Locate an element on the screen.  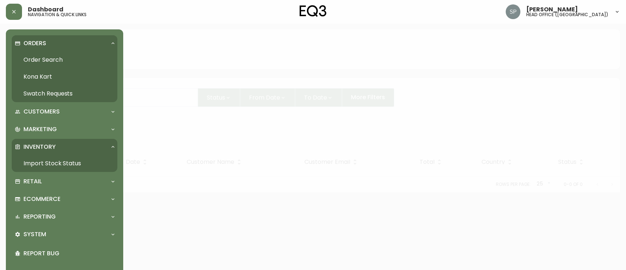
p: System is located at coordinates (35, 234).